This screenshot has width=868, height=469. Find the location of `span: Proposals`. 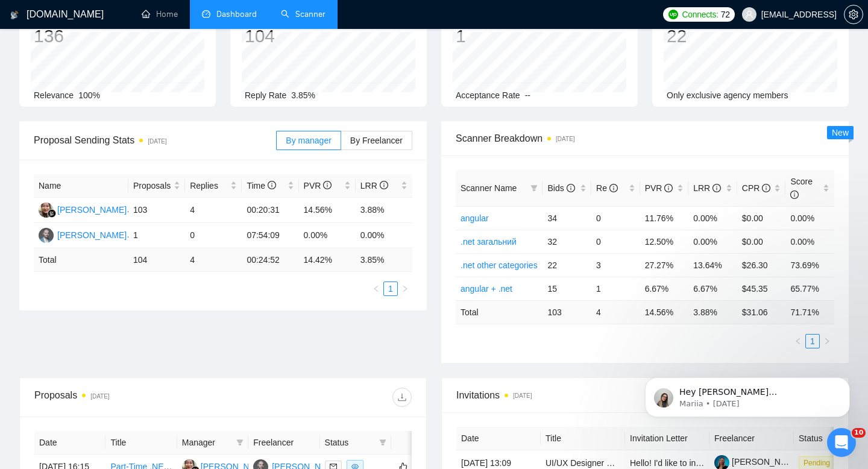

span: Proposals is located at coordinates (152, 186).